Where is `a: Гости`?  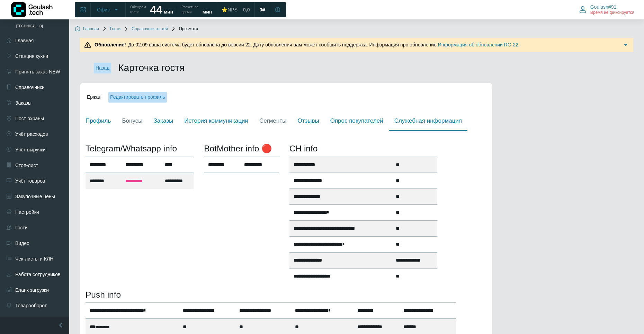
a: Гости is located at coordinates (111, 29).